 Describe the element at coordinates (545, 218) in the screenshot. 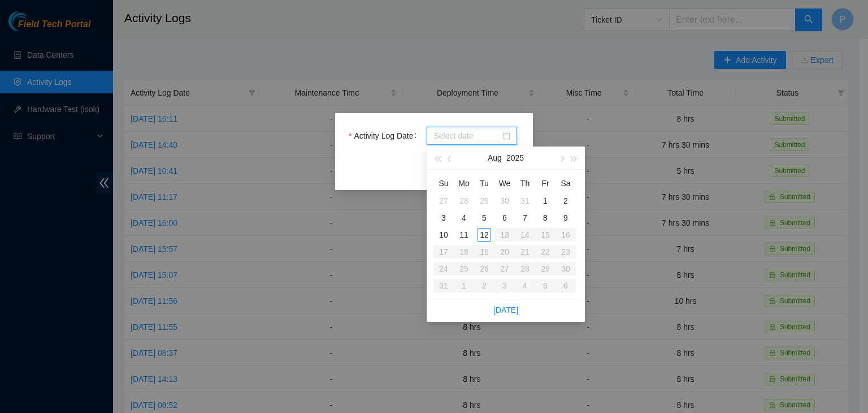

I see `td: 2025-08-08` at that location.